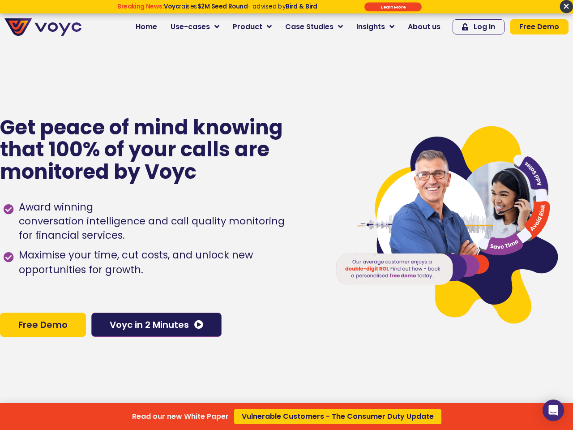 The image size is (573, 430). I want to click on div: Submit, so click(393, 7).